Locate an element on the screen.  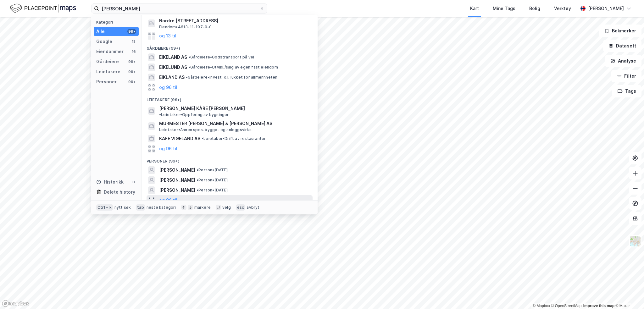
span: EIKELUND AS is located at coordinates (173, 67).